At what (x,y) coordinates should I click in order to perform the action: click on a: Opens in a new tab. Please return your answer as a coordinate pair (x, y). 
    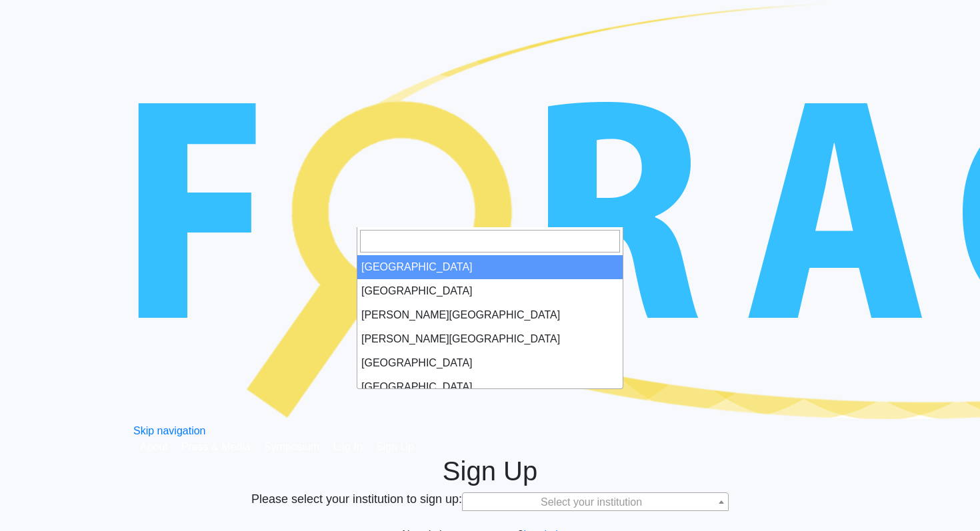
    Looking at the image, I should click on (292, 447).